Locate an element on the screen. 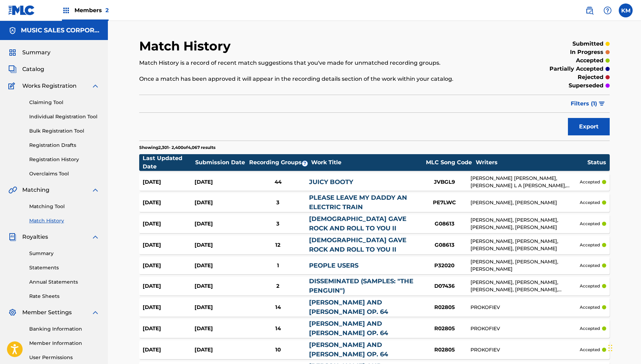 Image resolution: width=641 pixels, height=364 pixels. img: Works Registration is located at coordinates (13, 86).